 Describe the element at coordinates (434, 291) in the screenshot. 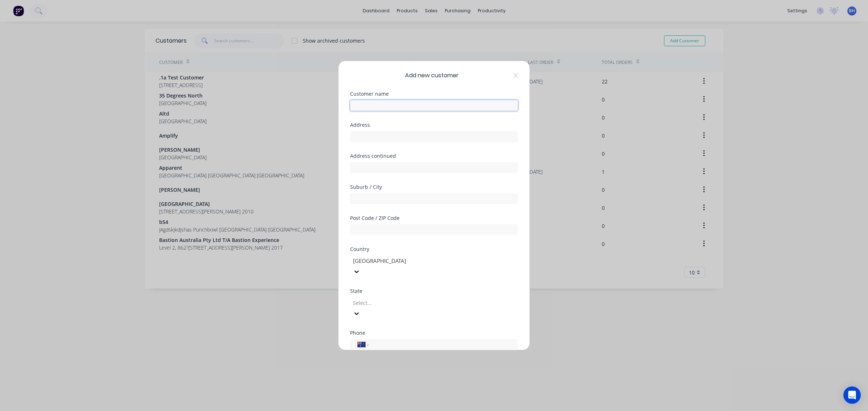

I see `div: State` at that location.